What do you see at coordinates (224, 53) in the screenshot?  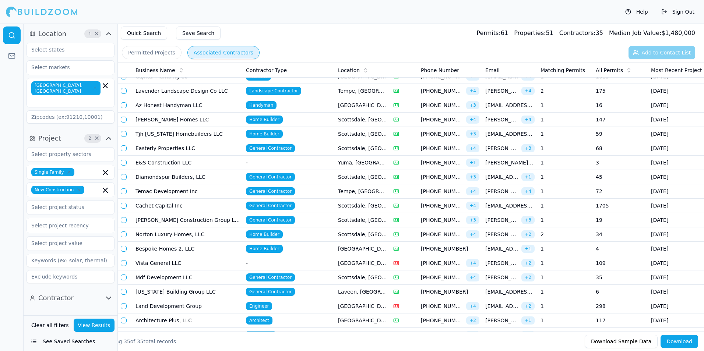 I see `button: Associated Contractors` at bounding box center [224, 53].